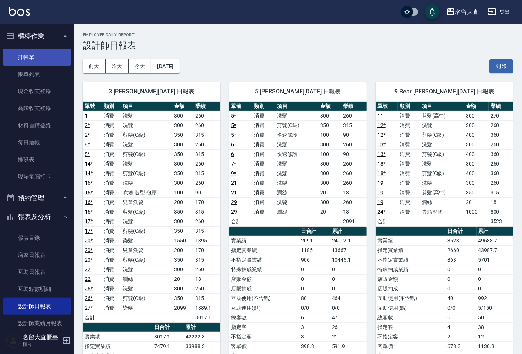  I want to click on td: 實業績, so click(264, 241).